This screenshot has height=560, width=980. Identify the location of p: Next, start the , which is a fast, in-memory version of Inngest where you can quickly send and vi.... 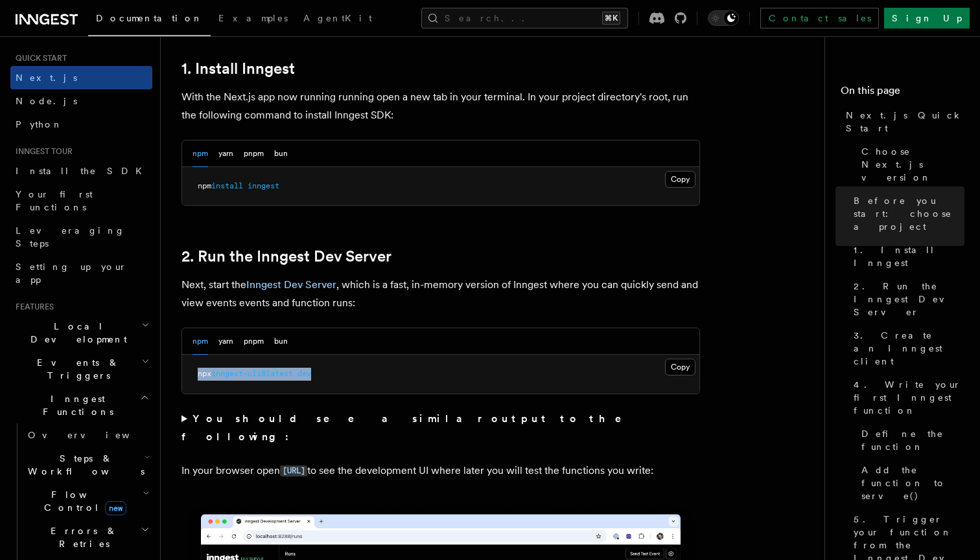
(441, 294).